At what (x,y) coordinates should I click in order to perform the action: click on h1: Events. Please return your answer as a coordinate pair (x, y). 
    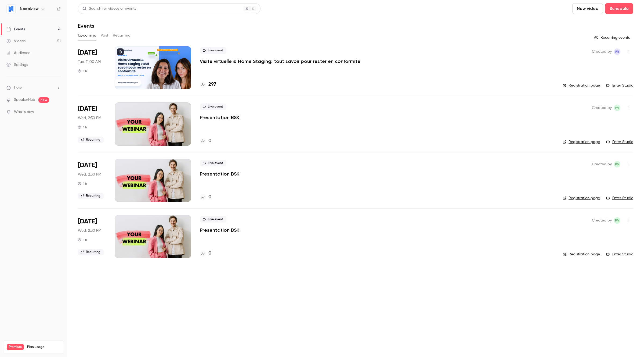
    Looking at the image, I should click on (86, 26).